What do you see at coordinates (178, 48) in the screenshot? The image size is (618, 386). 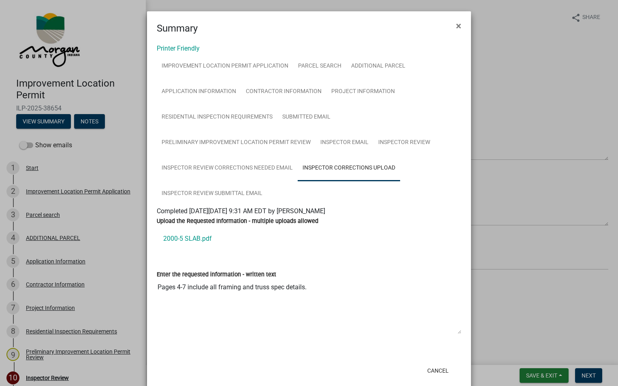 I see `a: Printer Friendly` at bounding box center [178, 48].